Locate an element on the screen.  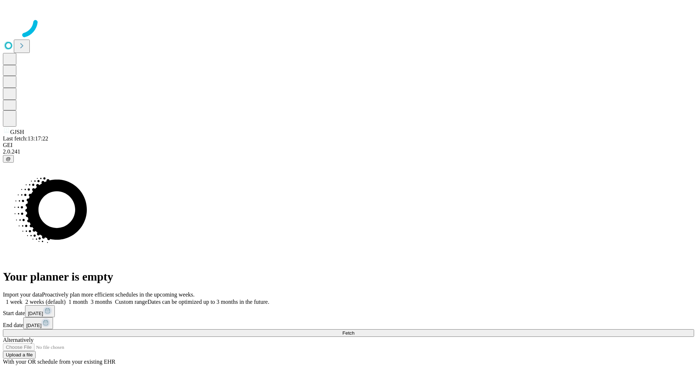
span: 1 month is located at coordinates (78, 302).